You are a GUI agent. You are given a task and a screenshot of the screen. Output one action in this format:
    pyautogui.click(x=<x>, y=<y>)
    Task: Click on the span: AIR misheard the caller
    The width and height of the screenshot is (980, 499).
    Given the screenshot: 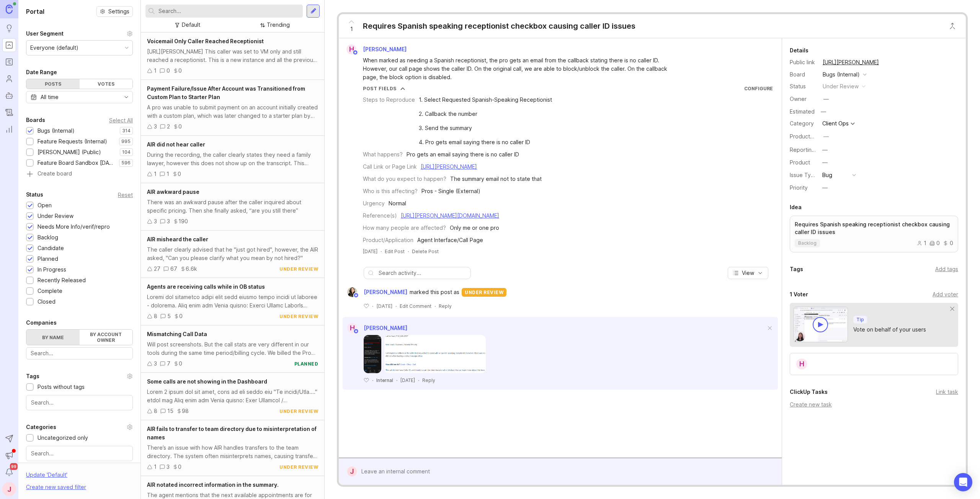 What is the action you would take?
    pyautogui.click(x=178, y=239)
    